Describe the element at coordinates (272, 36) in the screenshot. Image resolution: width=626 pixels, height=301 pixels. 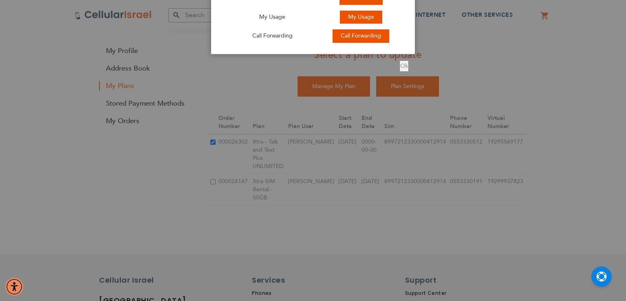
I see `td: Call Forwarding` at that location.